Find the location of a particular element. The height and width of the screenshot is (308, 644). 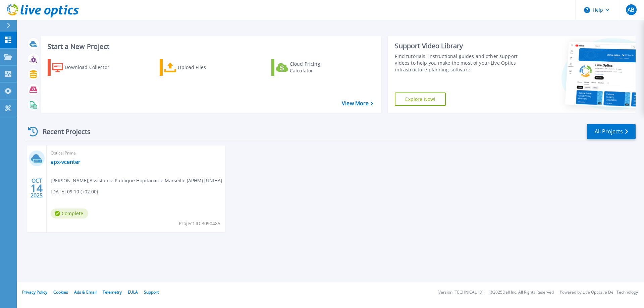

span: AB is located at coordinates (631, 10).